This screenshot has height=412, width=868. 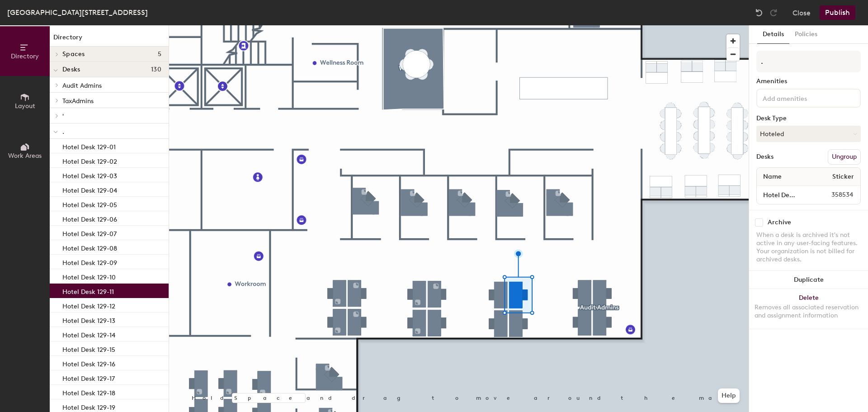 I want to click on p: Hotel Desk 129-06, so click(x=90, y=218).